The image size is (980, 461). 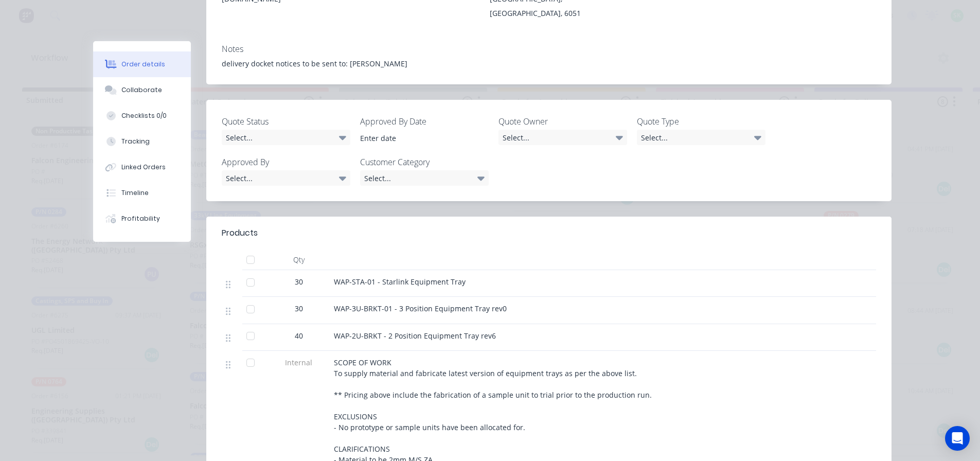 I want to click on div: Checklists 0/0, so click(x=144, y=116).